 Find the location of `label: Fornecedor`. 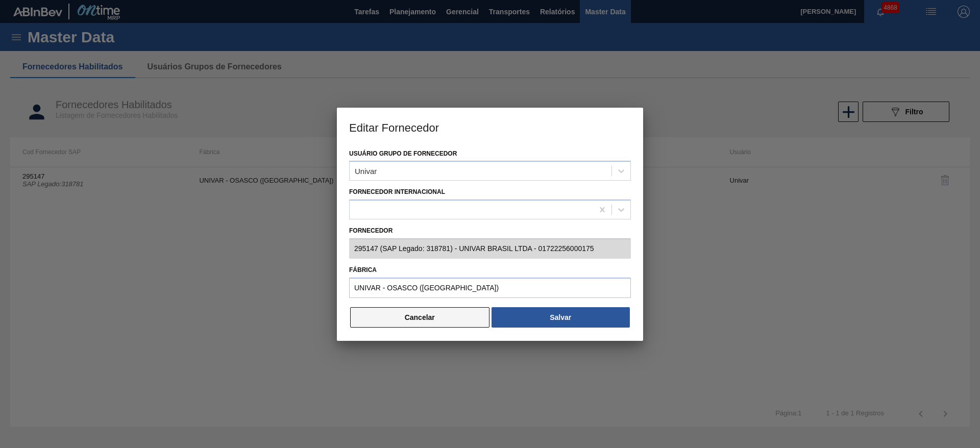

label: Fornecedor is located at coordinates (490, 231).